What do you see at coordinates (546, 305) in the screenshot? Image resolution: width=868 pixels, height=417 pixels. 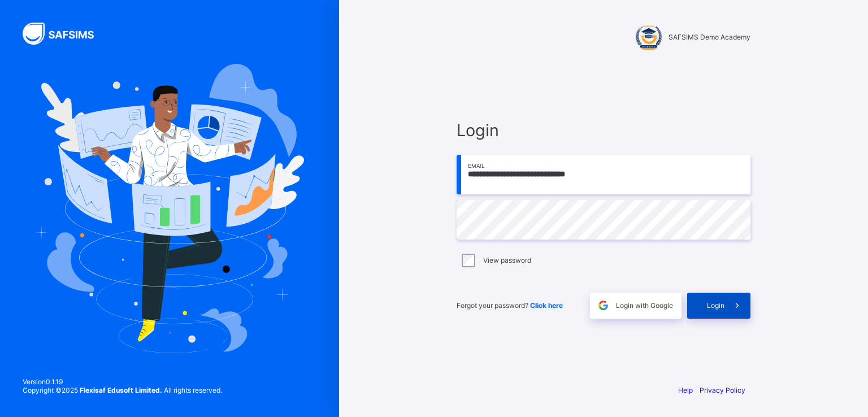 I see `span: Click here` at bounding box center [546, 305].